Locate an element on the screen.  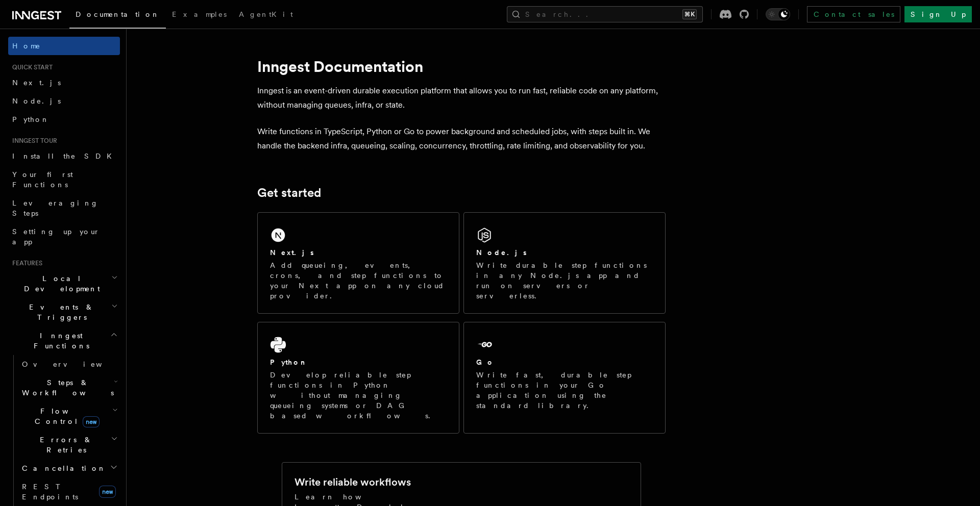
span: Overview is located at coordinates (74, 364).